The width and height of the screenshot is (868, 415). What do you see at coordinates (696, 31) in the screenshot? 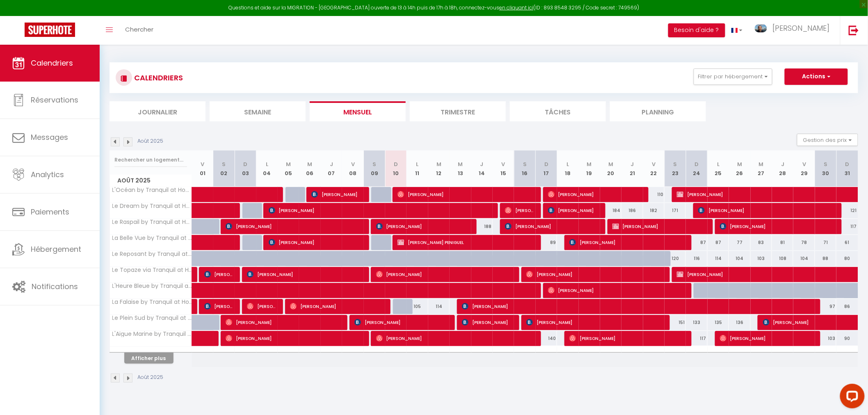
I see `button: Besoin d'aide ?` at bounding box center [696, 31].